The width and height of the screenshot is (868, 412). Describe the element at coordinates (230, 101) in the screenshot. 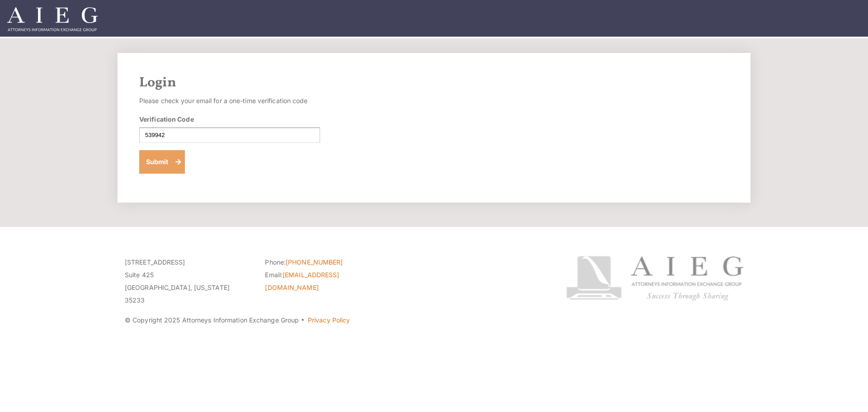

I see `p: Please check your email for a one-time verification code` at that location.